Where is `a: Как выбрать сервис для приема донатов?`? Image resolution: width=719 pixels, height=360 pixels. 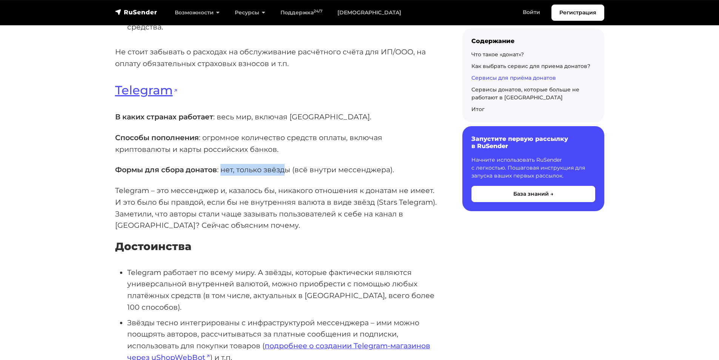 a: Как выбрать сервис для приема донатов? is located at coordinates (530, 66).